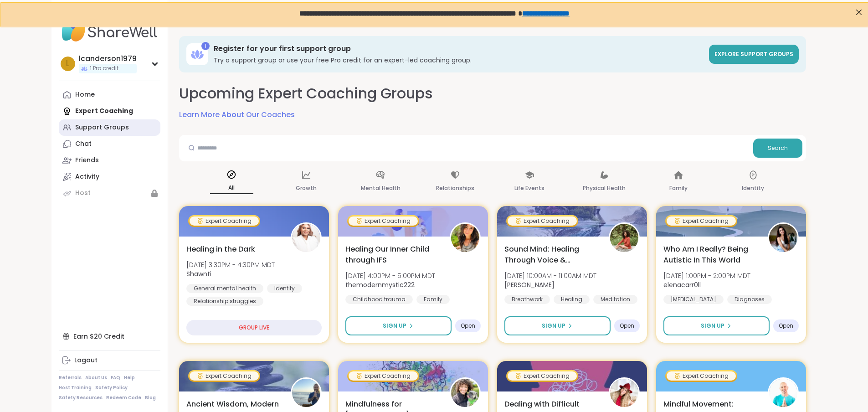 The image size is (868, 412). I want to click on a: Safety Resources, so click(81, 398).